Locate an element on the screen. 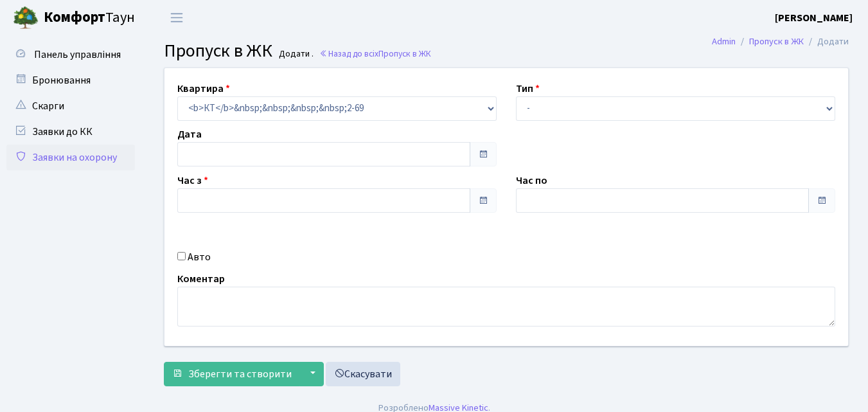 The image size is (868, 412). a: Скарги is located at coordinates (70, 106).